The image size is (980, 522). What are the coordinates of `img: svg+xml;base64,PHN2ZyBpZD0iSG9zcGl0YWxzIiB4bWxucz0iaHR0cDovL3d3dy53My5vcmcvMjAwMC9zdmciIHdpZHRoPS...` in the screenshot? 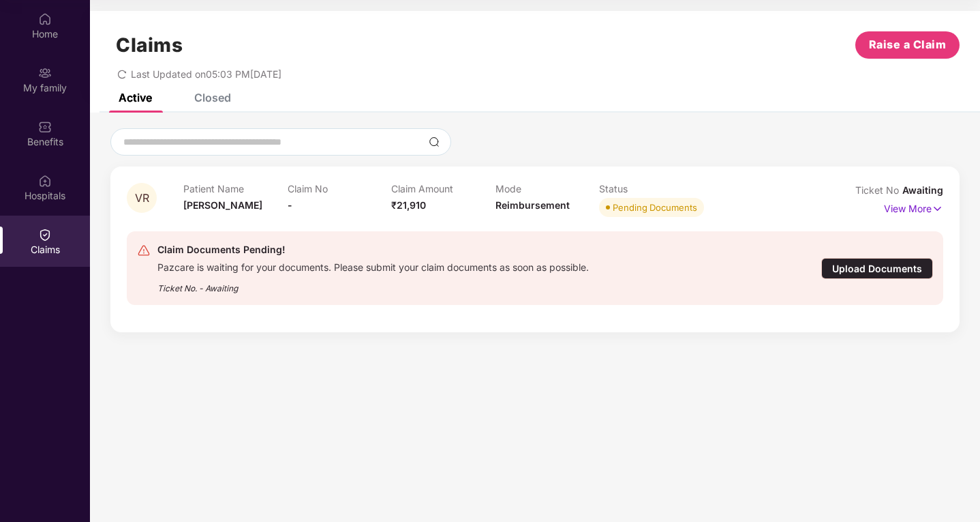 It's located at (45, 181).